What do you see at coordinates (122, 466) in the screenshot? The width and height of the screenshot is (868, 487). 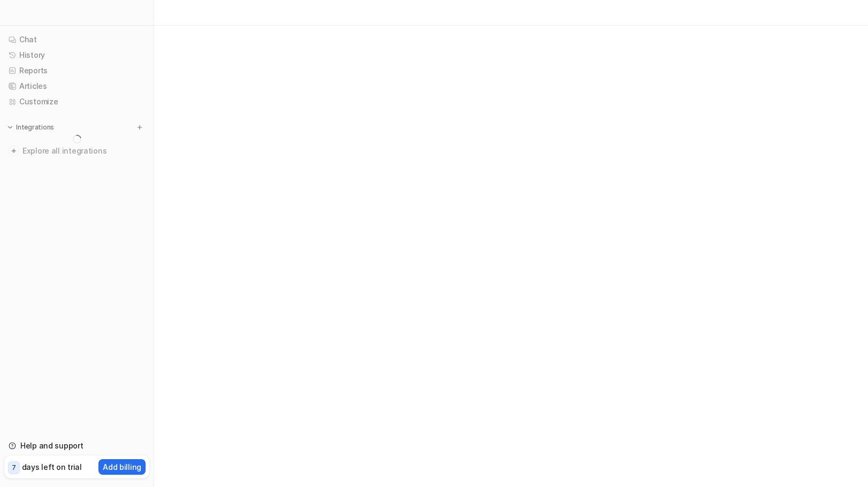 I see `p: Add billing` at bounding box center [122, 466].